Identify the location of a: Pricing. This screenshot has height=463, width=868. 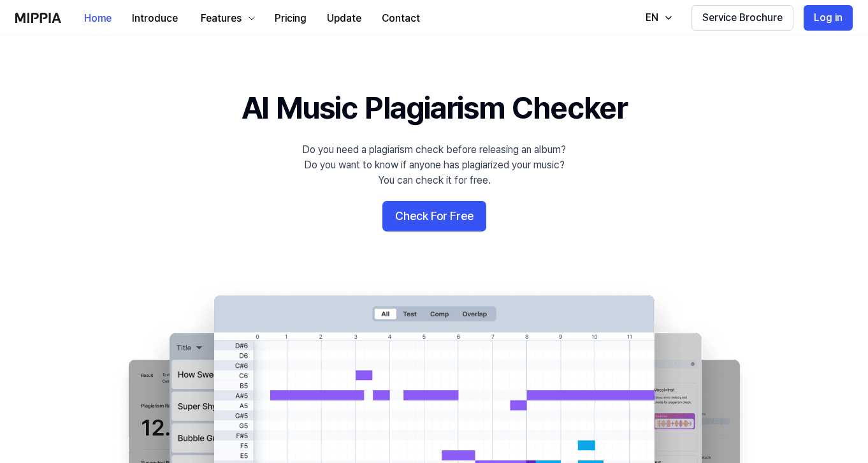
(291, 19).